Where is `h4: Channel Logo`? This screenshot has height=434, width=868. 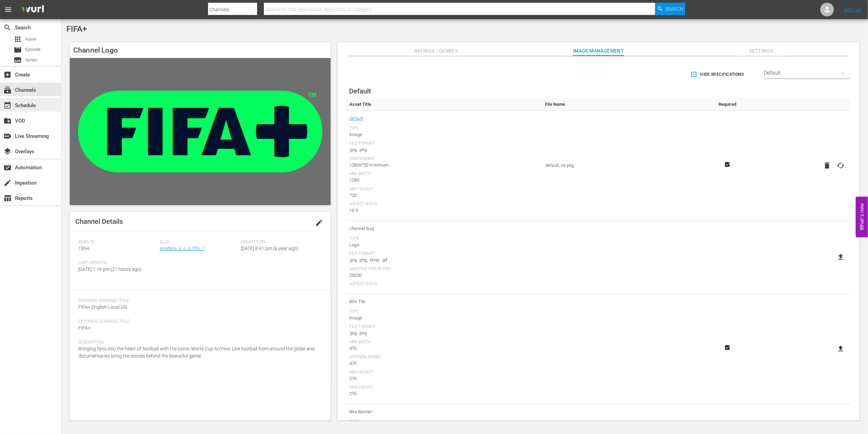
h4: Channel Logo is located at coordinates (200, 50).